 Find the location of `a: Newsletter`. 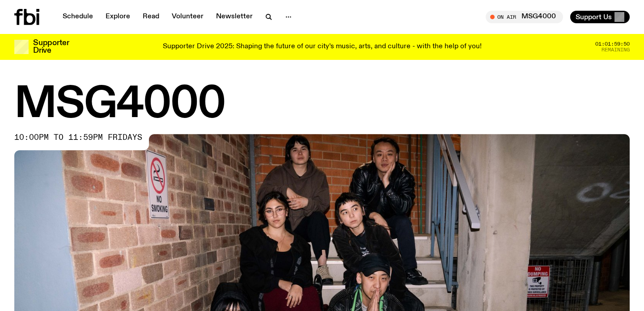

a: Newsletter is located at coordinates (234, 17).